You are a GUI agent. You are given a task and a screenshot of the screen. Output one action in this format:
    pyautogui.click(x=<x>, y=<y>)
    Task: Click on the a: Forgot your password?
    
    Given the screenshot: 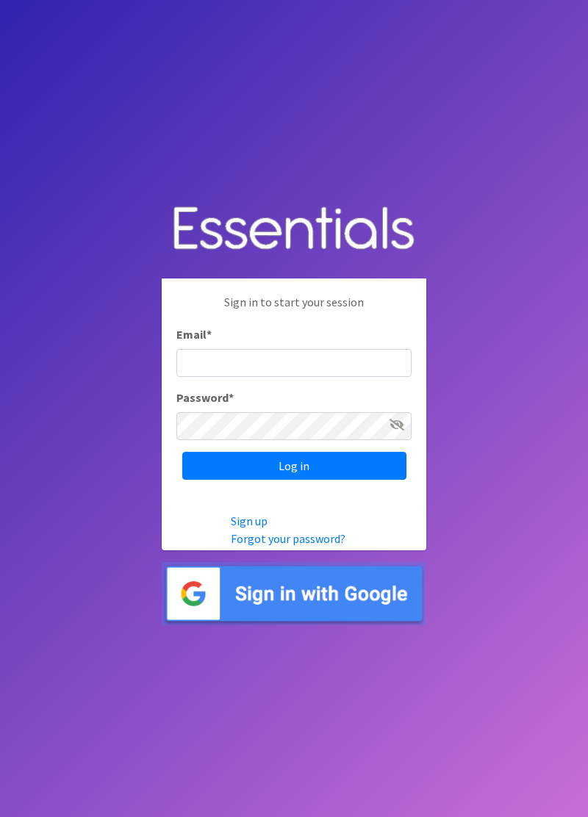 What is the action you would take?
    pyautogui.click(x=288, y=538)
    